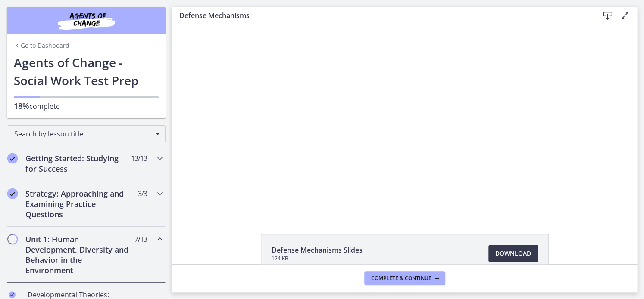  Describe the element at coordinates (78, 255) in the screenshot. I see `h2: Unit 1: Human Development, Diversity and Behavior in the Environment` at that location.